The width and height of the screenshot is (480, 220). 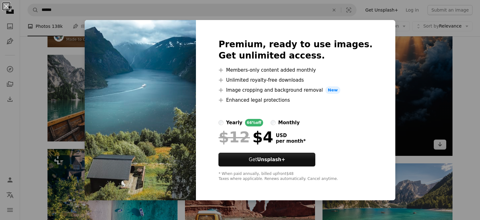 What do you see at coordinates (295, 70) in the screenshot?
I see `li: Members-only content added monthly` at bounding box center [295, 70].